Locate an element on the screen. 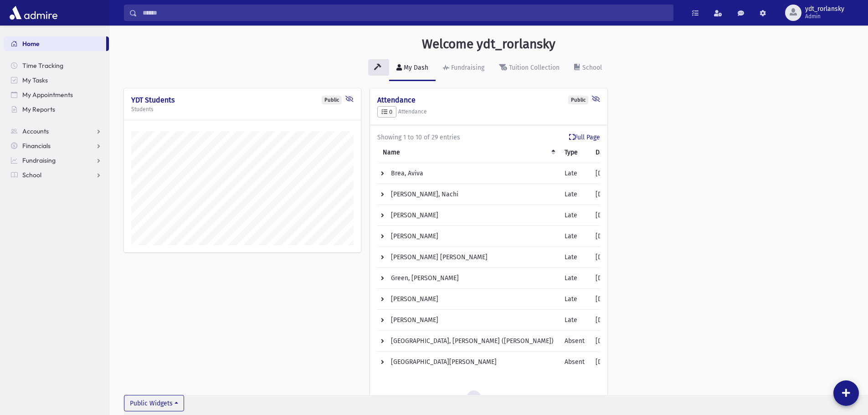 The height and width of the screenshot is (415, 868). a: 3 is located at coordinates (503, 399).